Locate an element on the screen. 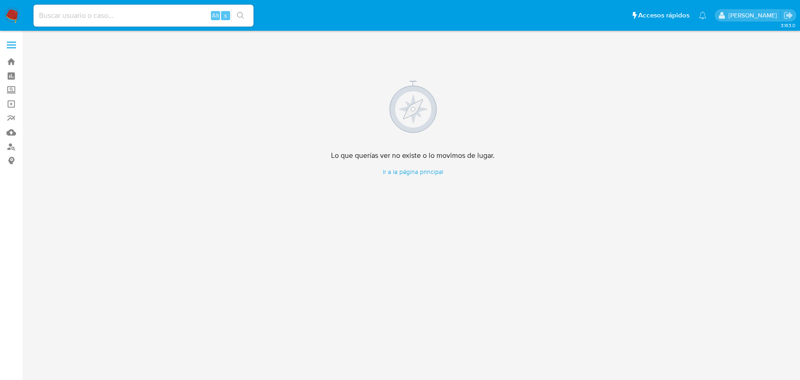  a: Notificaciones is located at coordinates (702, 15).